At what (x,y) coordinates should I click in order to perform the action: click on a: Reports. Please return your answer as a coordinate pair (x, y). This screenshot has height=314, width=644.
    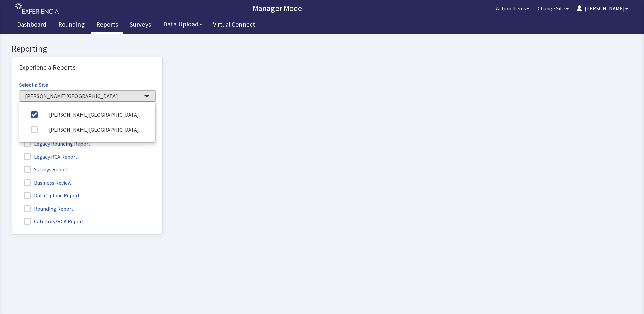
    Looking at the image, I should click on (107, 25).